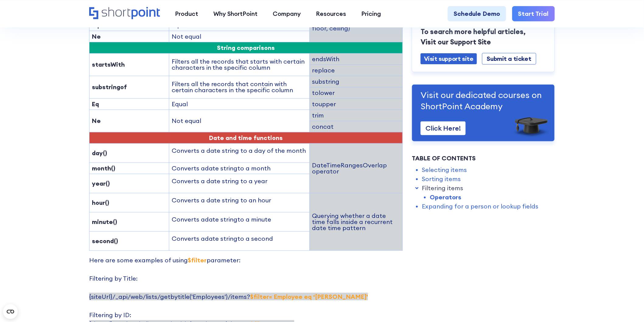 The height and width of the screenshot is (322, 644). Describe the element at coordinates (356, 115) in the screenshot. I see `td: trim` at that location.